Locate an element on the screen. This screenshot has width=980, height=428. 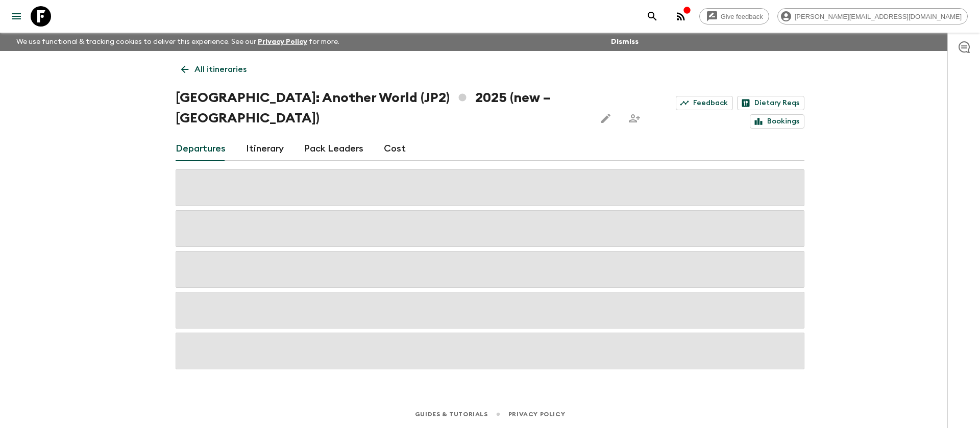
p: We use functional & tracking cookies to deliver this experience. See our for more. is located at coordinates (177, 42).